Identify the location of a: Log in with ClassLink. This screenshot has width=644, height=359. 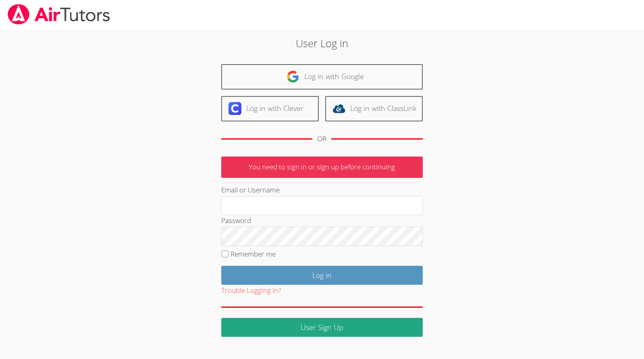
(374, 109).